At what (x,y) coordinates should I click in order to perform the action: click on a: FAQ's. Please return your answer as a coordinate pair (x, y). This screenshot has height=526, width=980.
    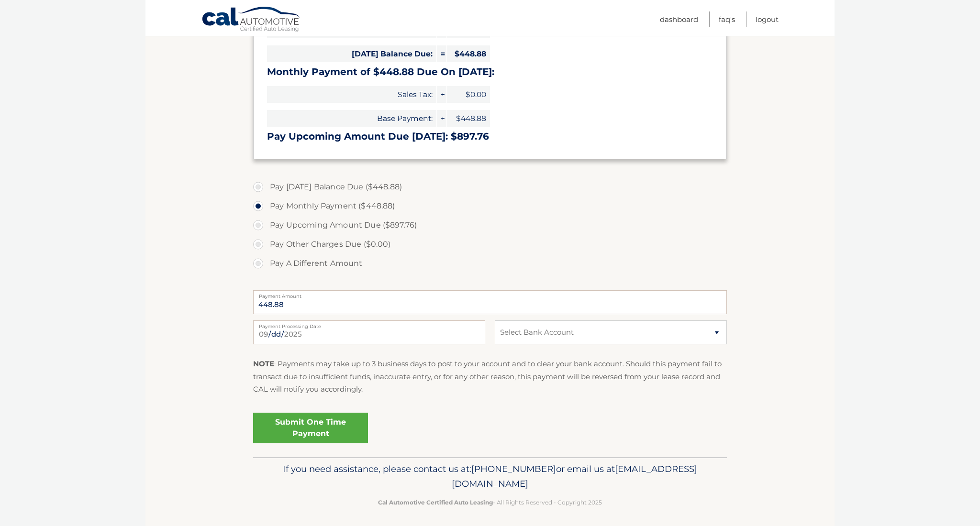
    Looking at the image, I should click on (727, 19).